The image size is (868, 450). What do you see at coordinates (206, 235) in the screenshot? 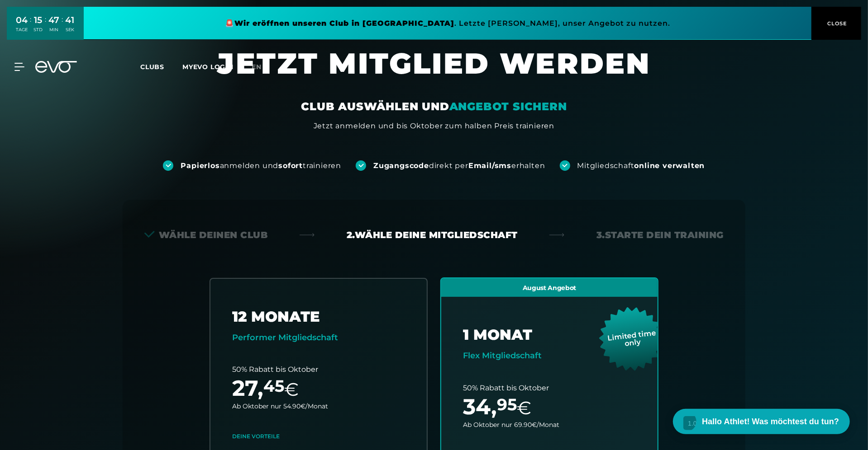
I see `div: Wähle deinen Club` at bounding box center [206, 235].